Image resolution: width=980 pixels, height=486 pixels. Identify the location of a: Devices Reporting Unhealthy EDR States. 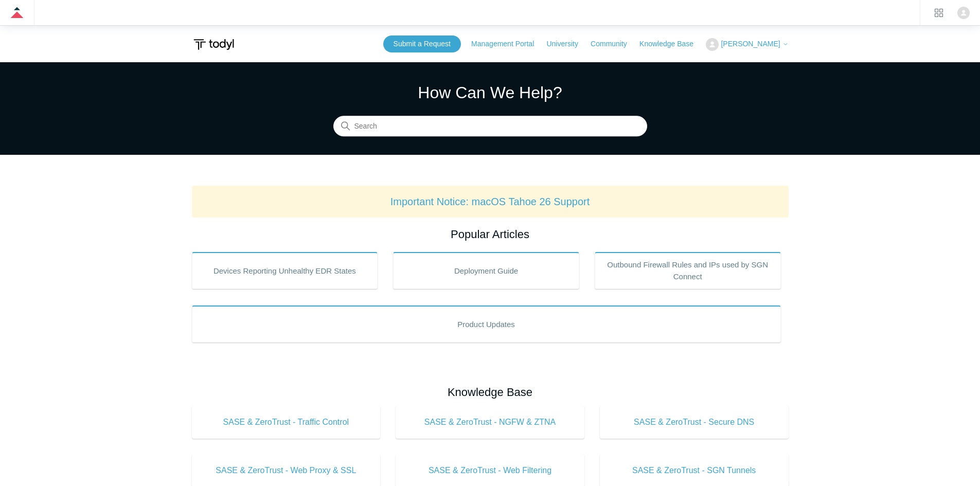
(285, 270).